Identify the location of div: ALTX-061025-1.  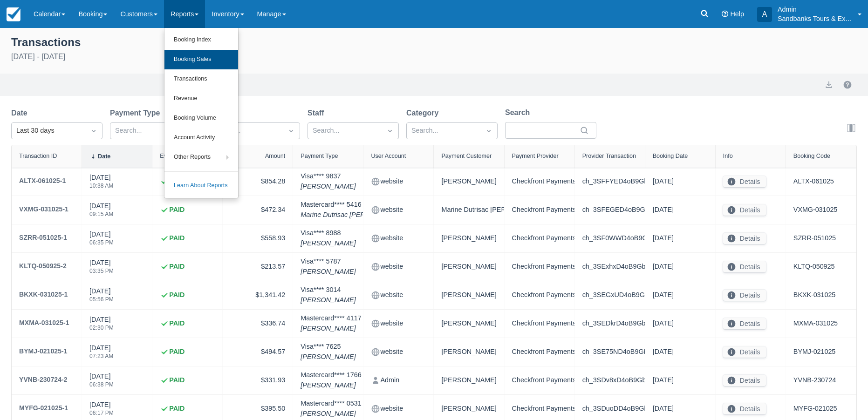
(42, 180).